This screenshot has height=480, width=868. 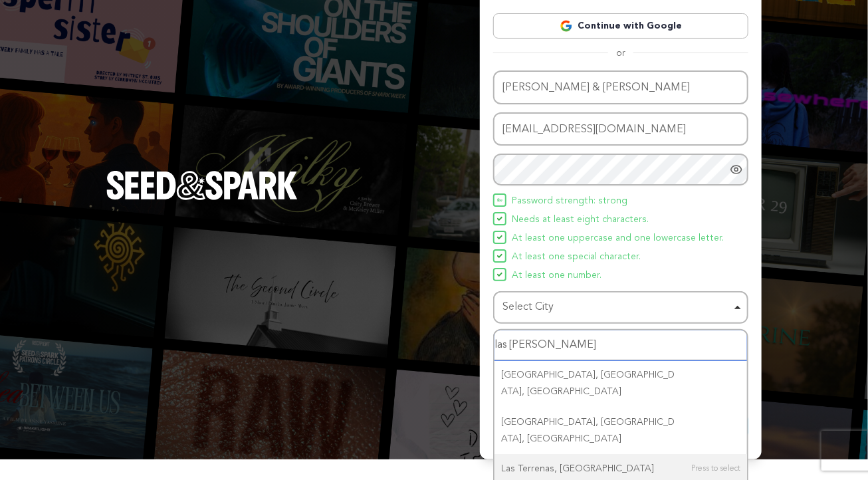 What do you see at coordinates (576, 257) in the screenshot?
I see `span: At least one special character.` at bounding box center [576, 257].